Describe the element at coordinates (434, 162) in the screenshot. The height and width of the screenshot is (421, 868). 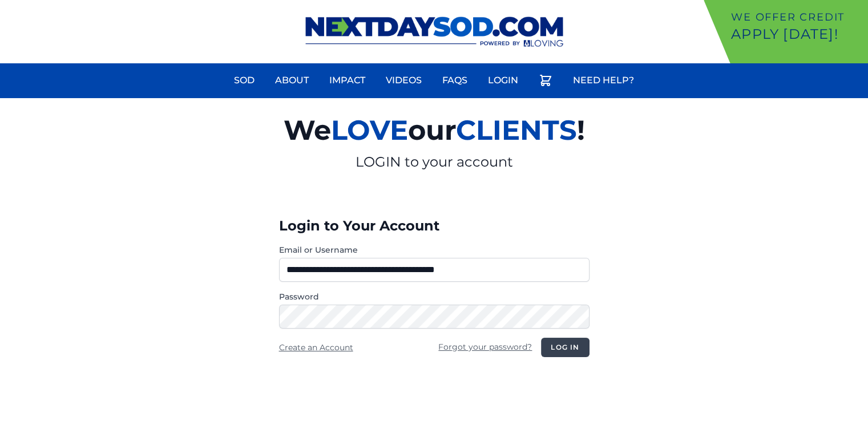
I see `p: LOGIN to your account` at that location.